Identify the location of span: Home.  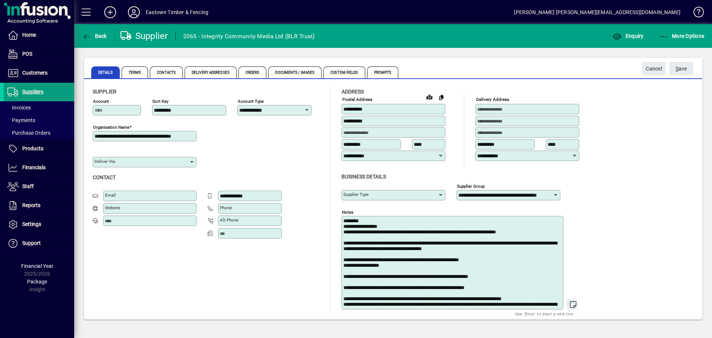
(29, 35).